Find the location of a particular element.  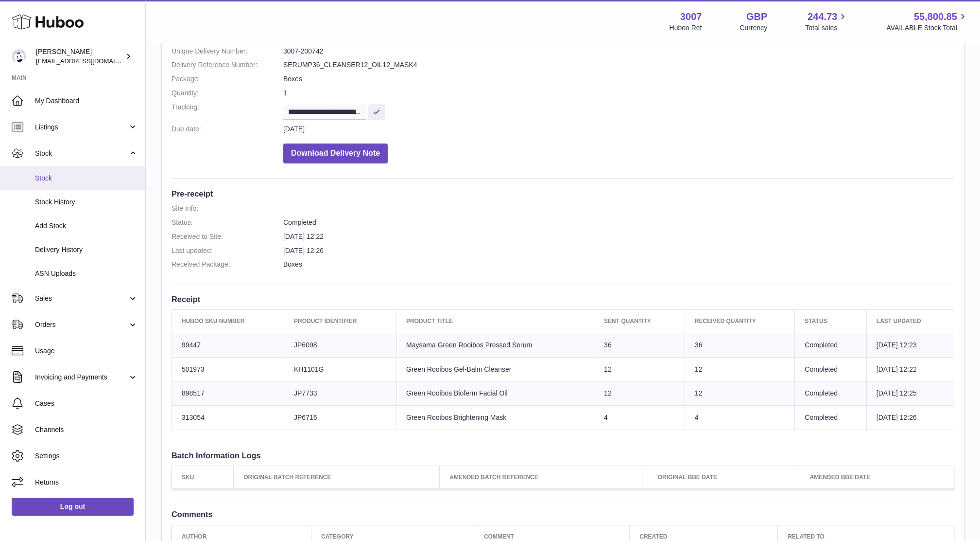

button: Download Delivery Note is located at coordinates (335, 153).